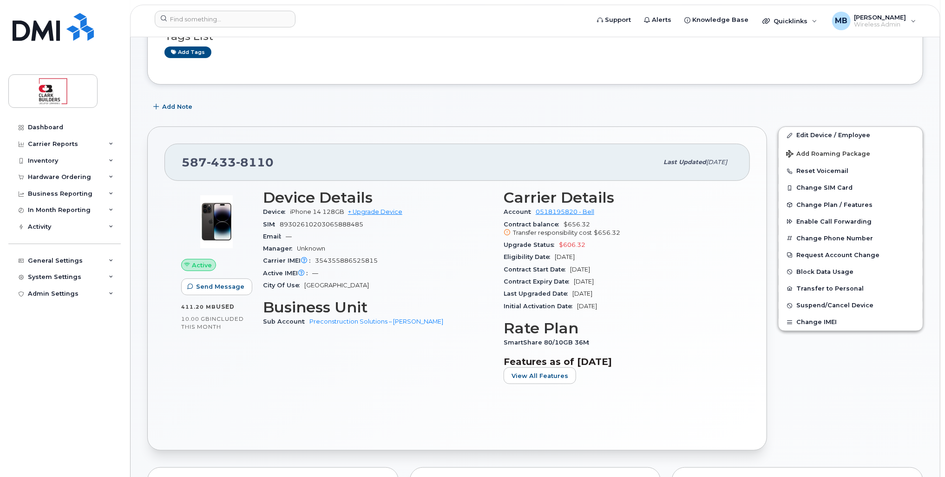  Describe the element at coordinates (255, 162) in the screenshot. I see `span: 8110` at that location.